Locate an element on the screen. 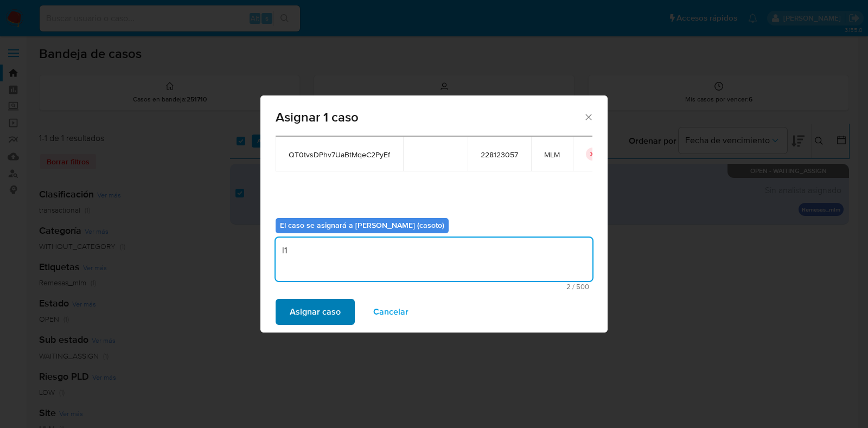 This screenshot has height=428, width=868. span: 228123057 is located at coordinates (499, 154).